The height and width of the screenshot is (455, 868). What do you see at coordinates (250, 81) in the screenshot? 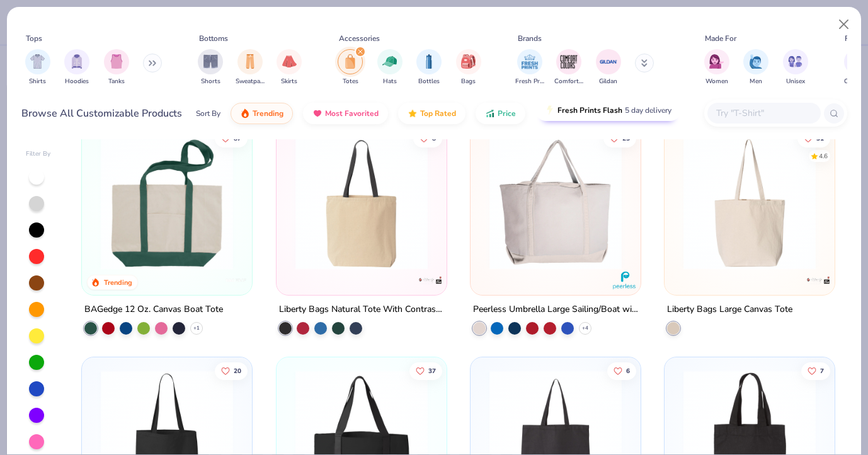
I see `span: Sweatpants` at bounding box center [250, 81].